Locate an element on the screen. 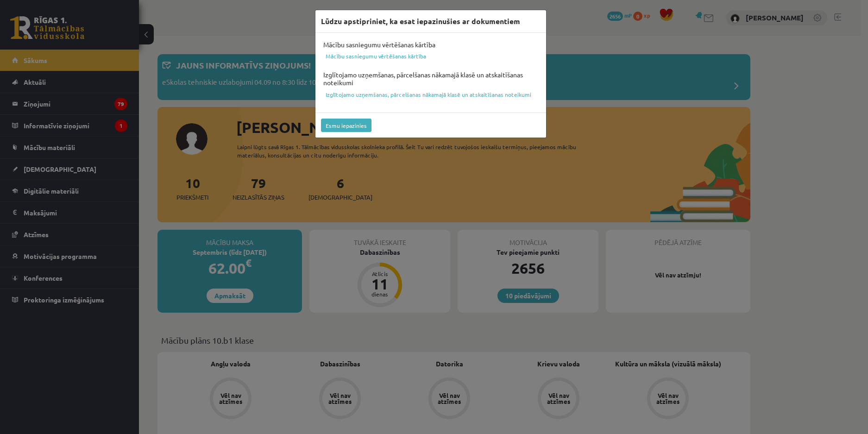 The image size is (868, 434). a: Izglītojamo uzņemšanas, pārcelšanas nākamajā klasē un atskaitīšanas noteikumi is located at coordinates (431, 94).